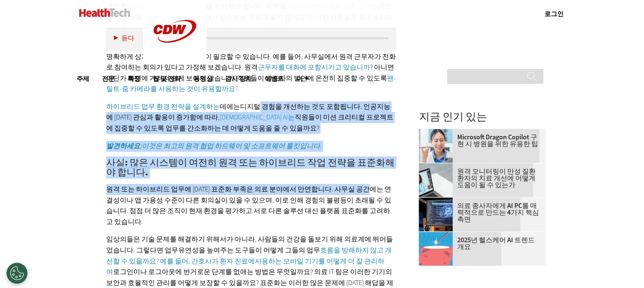 The height and width of the screenshot is (288, 644). Describe the element at coordinates (17, 273) in the screenshot. I see `div: 쿠키 설정` at that location.